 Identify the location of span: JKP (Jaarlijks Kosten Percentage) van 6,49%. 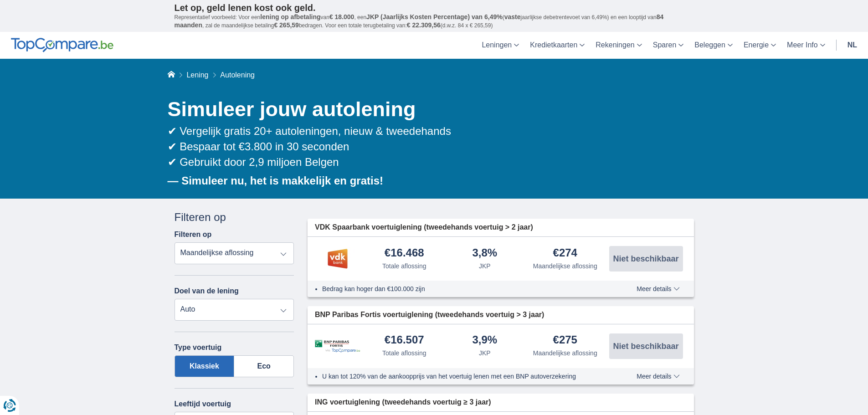
(434, 17).